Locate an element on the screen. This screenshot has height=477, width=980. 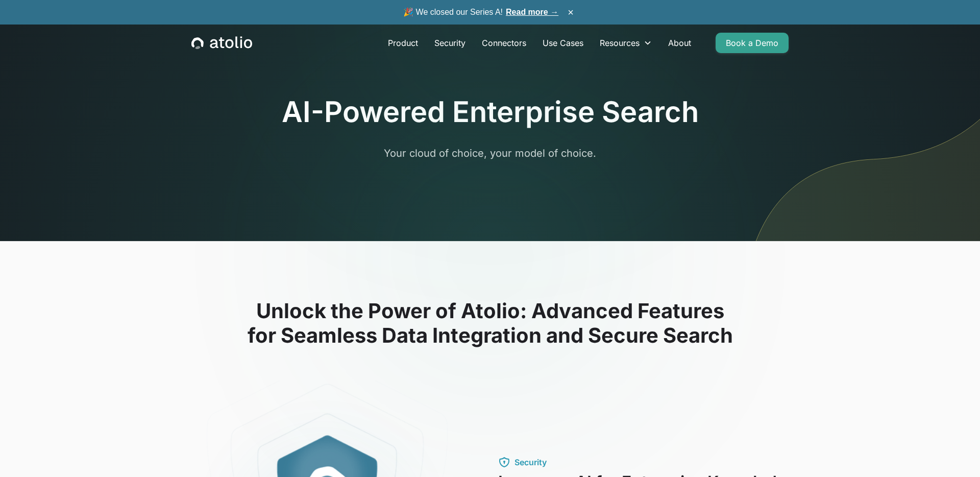
a: About is located at coordinates (679, 43).